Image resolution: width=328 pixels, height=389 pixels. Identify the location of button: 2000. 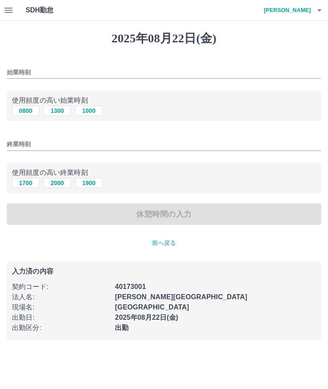
(57, 183).